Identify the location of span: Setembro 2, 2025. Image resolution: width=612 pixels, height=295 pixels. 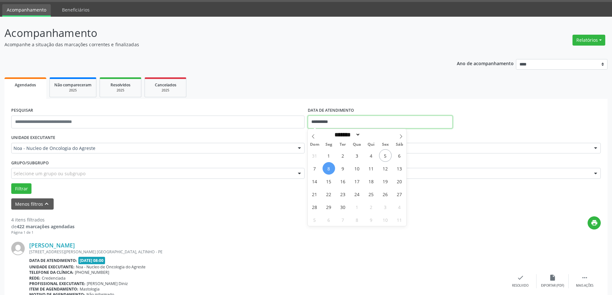
(343, 155).